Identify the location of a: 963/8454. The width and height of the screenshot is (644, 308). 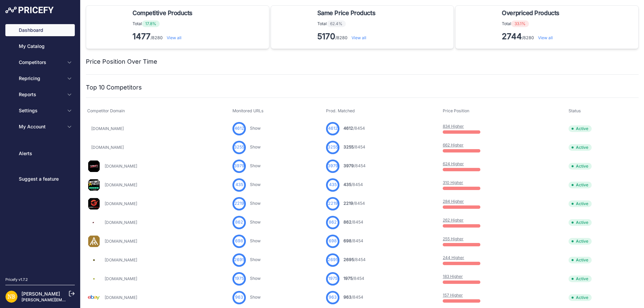
(353, 297).